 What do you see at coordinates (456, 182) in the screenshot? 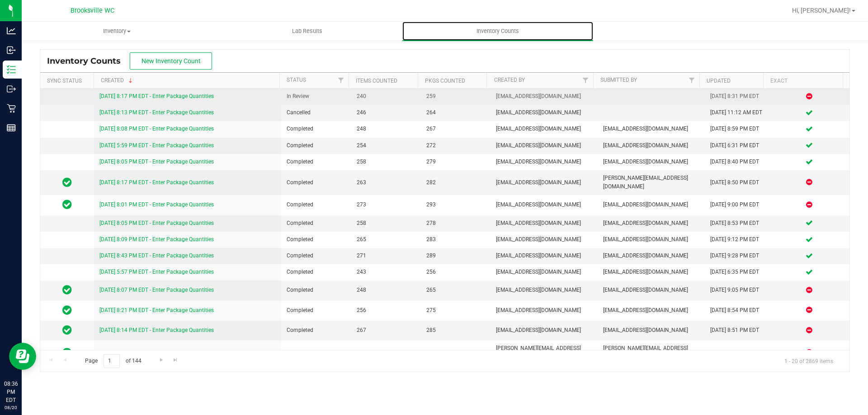
I see `span: 282` at bounding box center [456, 182].